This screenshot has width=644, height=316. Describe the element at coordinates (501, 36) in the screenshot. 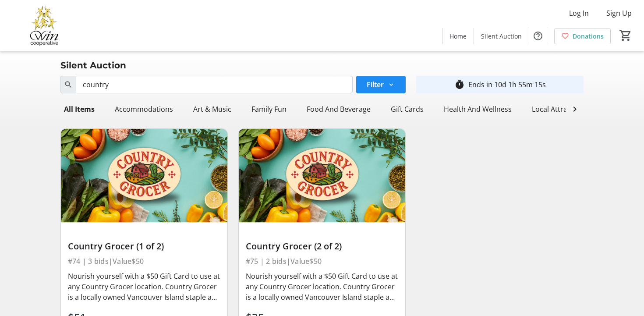

I see `a: Silent Auction` at that location.